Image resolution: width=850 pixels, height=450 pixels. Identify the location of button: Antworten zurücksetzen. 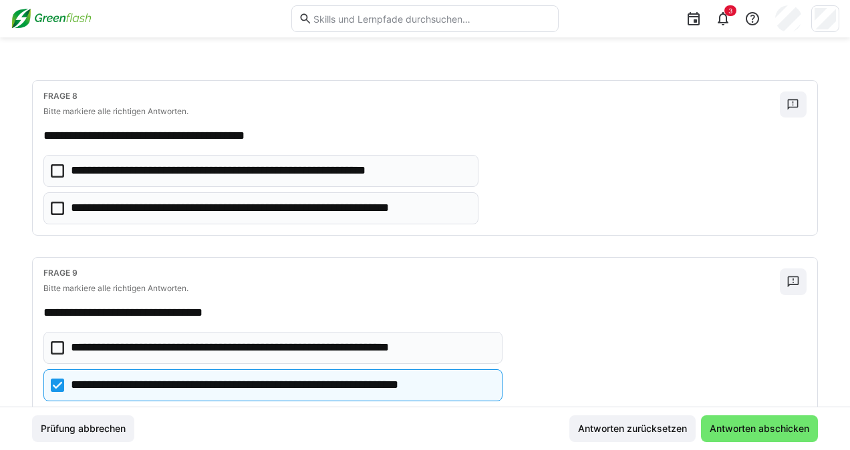
(632, 429).